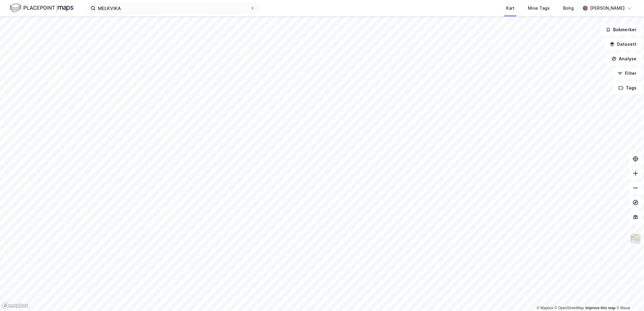 The width and height of the screenshot is (644, 311). Describe the element at coordinates (627, 88) in the screenshot. I see `button: Tags` at that location.